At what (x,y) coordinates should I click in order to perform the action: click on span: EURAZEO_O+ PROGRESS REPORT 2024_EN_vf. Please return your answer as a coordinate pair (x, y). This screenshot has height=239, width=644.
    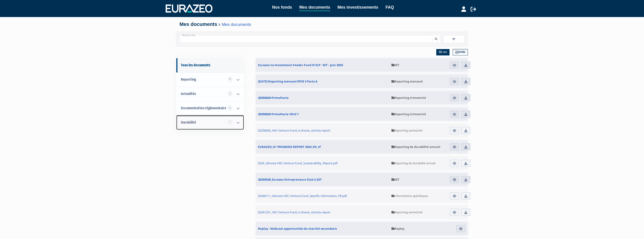
    Looking at the image, I should click on (289, 147).